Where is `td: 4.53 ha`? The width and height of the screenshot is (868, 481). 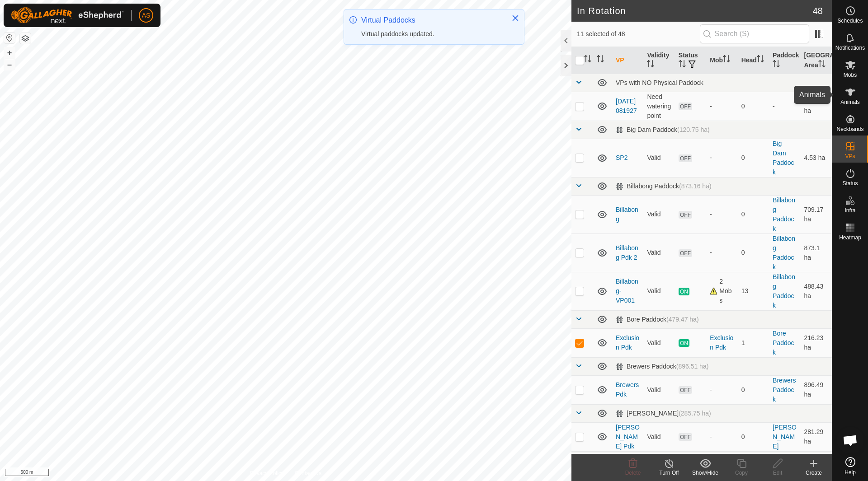
td: 4.53 ha is located at coordinates (816, 157).